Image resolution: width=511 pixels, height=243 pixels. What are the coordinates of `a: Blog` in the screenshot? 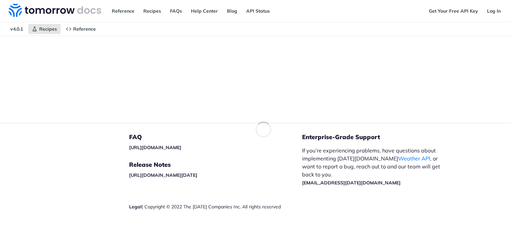 It's located at (232, 11).